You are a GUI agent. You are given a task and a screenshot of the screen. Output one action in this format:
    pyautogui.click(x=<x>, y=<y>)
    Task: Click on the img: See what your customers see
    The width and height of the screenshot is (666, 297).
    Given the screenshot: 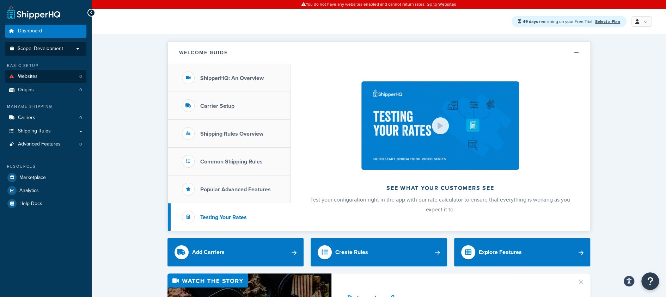 What is the action you would take?
    pyautogui.click(x=440, y=126)
    